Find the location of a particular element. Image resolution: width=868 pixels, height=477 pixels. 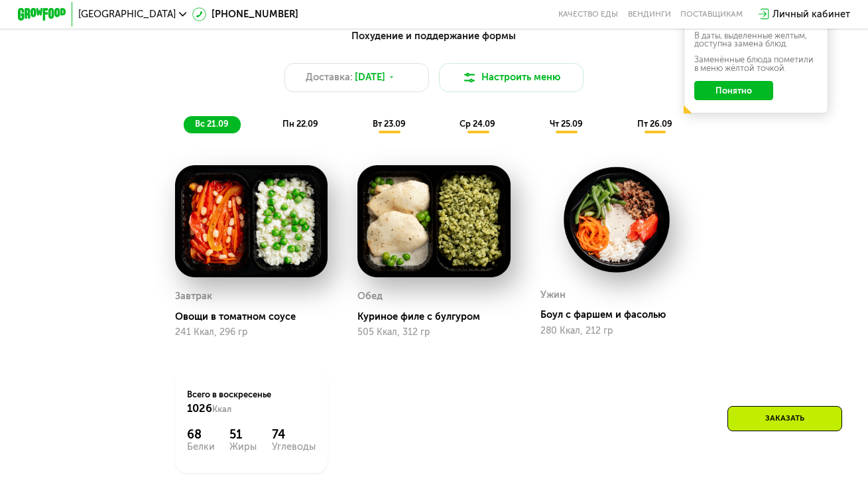

div: Похудение и поддержание формы is located at coordinates (434, 36).